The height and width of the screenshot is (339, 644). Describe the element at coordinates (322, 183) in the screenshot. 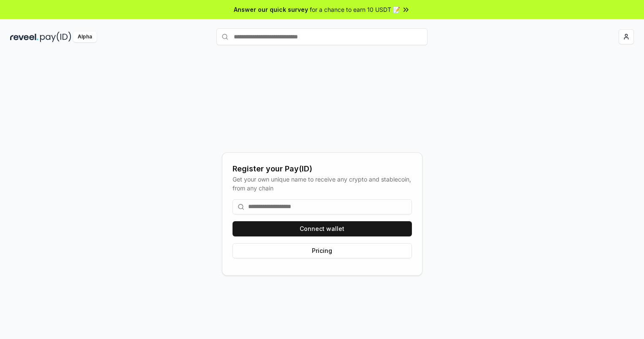

I see `div: Get your own unique name to receive any crypto and stablecoin, from any chain` at that location.